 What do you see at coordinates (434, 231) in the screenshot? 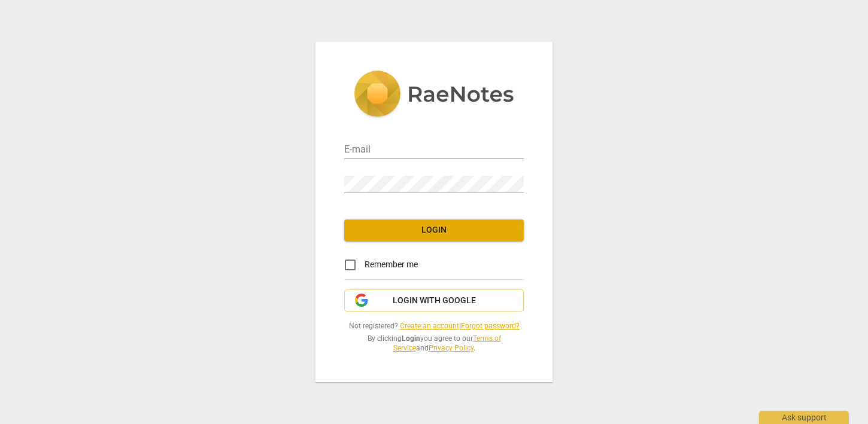
I see `button: Login` at bounding box center [434, 231].